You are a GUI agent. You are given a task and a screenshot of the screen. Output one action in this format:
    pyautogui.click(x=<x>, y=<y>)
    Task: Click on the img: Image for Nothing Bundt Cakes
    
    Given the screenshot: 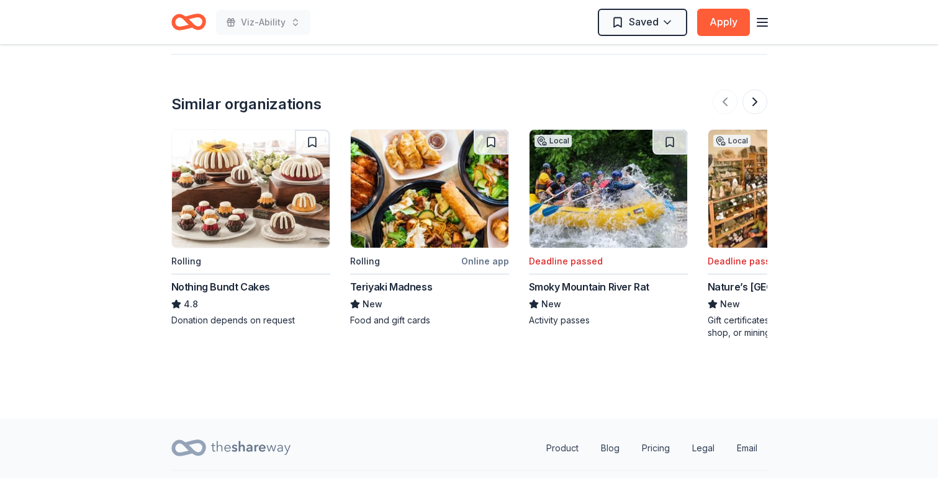 What is the action you would take?
    pyautogui.click(x=251, y=189)
    